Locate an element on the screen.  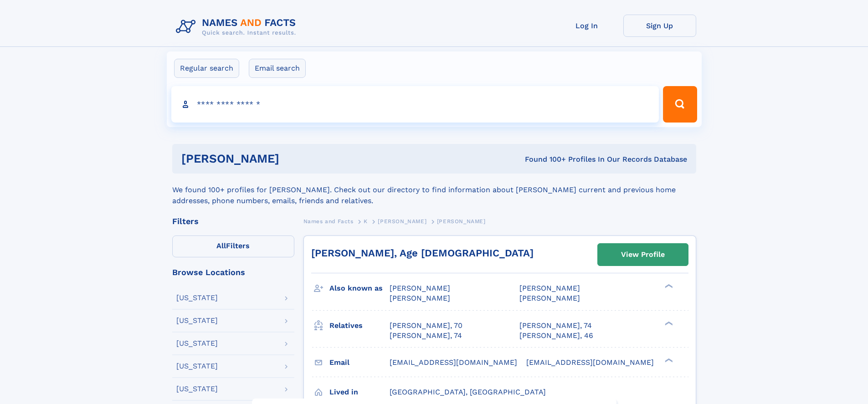
div: Found 100+ Profiles In Our Records Database is located at coordinates (545, 159).